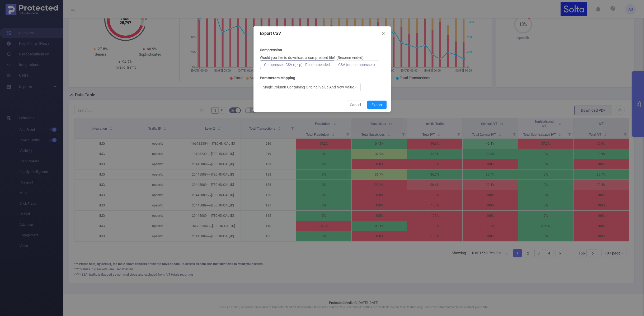 The height and width of the screenshot is (316, 644). What do you see at coordinates (377, 105) in the screenshot?
I see `button: Export` at bounding box center [377, 105].